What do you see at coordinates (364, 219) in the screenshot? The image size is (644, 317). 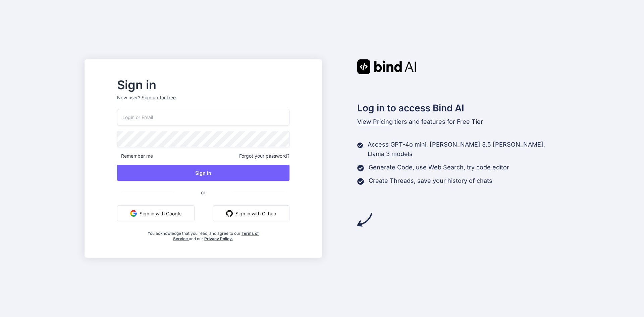 I see `img: arrow` at bounding box center [364, 219].